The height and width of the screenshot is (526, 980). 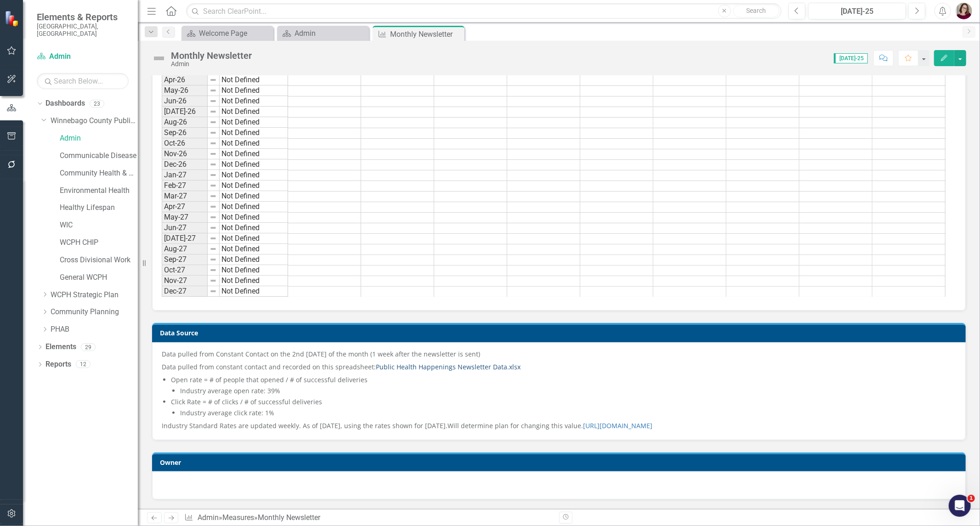 I want to click on td: Jan-27, so click(x=185, y=175).